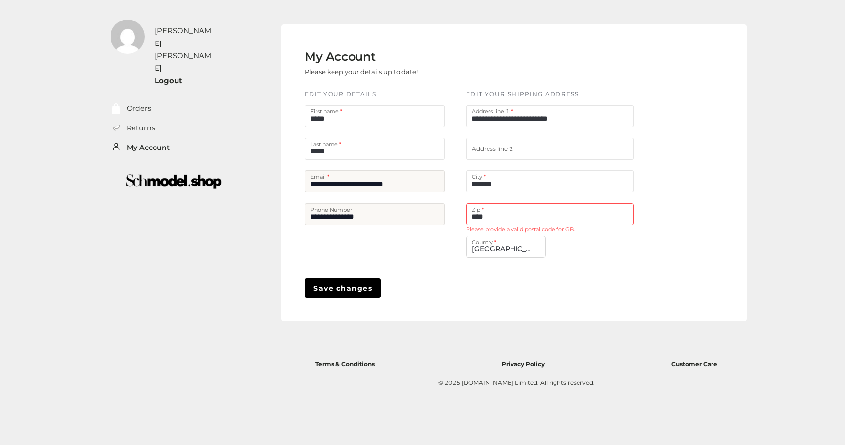  I want to click on span: Terms & Conditions, so click(345, 364).